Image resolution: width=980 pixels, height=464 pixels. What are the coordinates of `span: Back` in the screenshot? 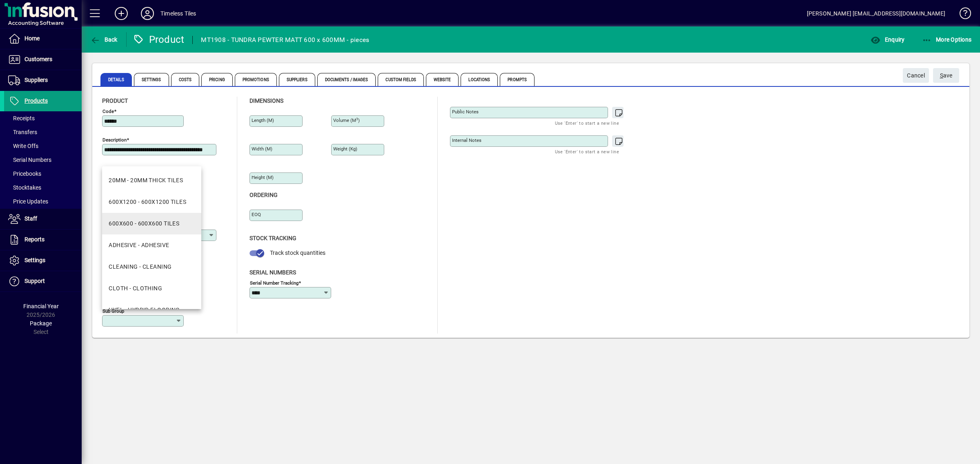 It's located at (104, 40).